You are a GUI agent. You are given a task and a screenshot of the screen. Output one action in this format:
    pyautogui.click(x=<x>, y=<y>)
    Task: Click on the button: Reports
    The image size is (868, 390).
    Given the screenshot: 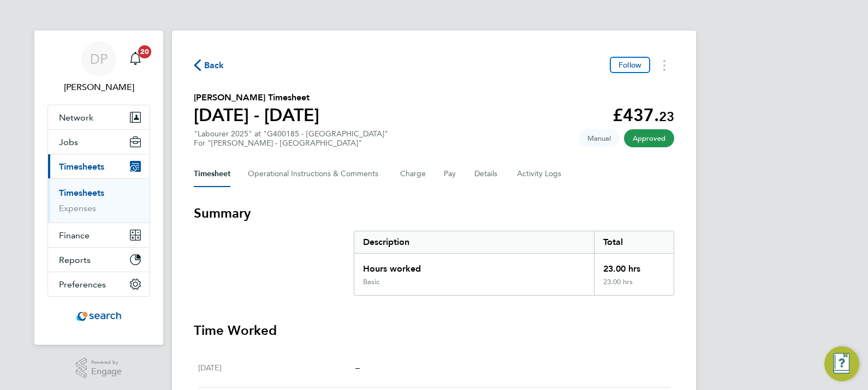 What is the action you would take?
    pyautogui.click(x=99, y=260)
    